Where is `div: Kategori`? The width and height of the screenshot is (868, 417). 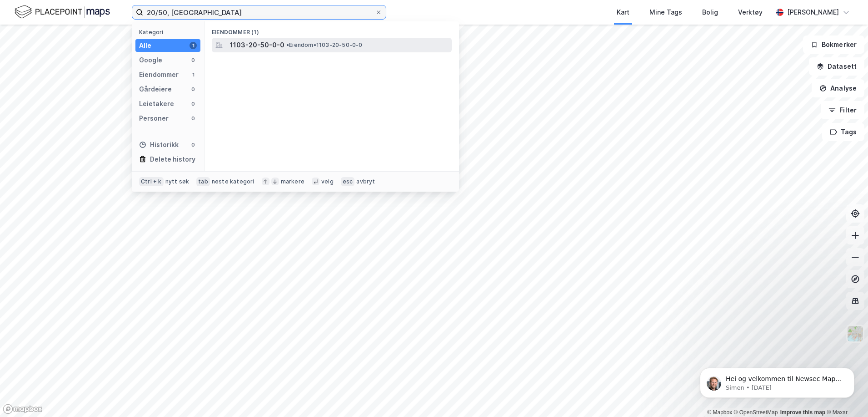 div: Kategori is located at coordinates (170, 32).